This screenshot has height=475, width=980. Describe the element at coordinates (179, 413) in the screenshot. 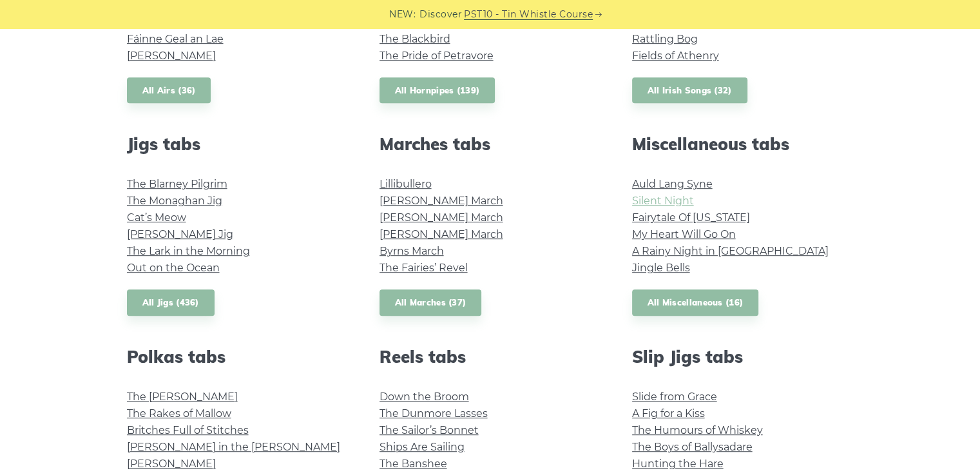

I see `a: The Rakes of Mallow` at that location.